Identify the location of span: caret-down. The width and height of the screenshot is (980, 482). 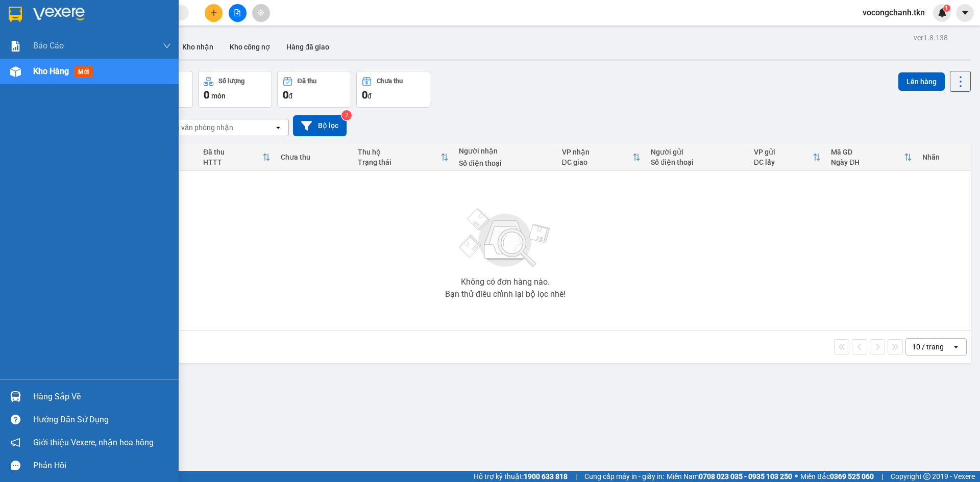
(965, 13).